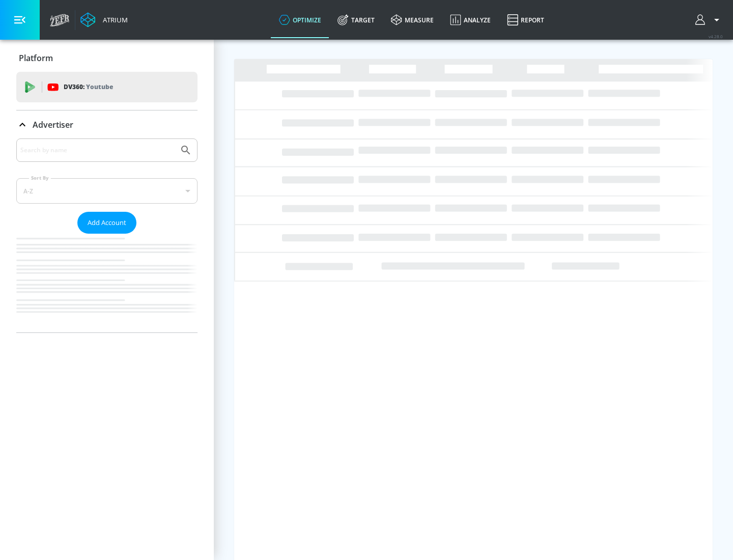 The image size is (733, 560). What do you see at coordinates (300, 20) in the screenshot?
I see `a: optimize` at bounding box center [300, 20].